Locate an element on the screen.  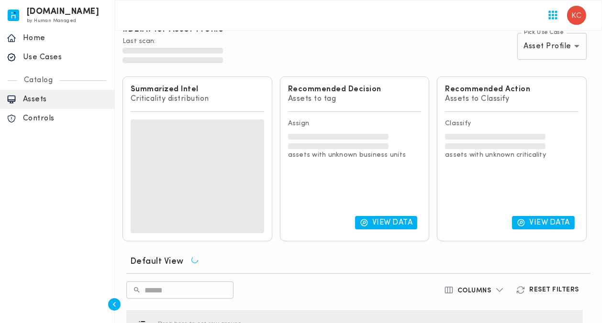
h6: Columns is located at coordinates (474, 291).